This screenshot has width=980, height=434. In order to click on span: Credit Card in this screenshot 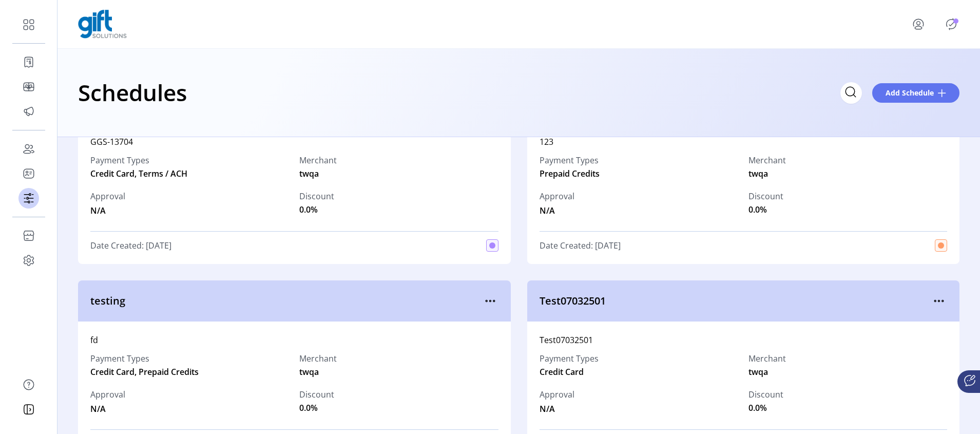, I will do `click(562, 371)`.